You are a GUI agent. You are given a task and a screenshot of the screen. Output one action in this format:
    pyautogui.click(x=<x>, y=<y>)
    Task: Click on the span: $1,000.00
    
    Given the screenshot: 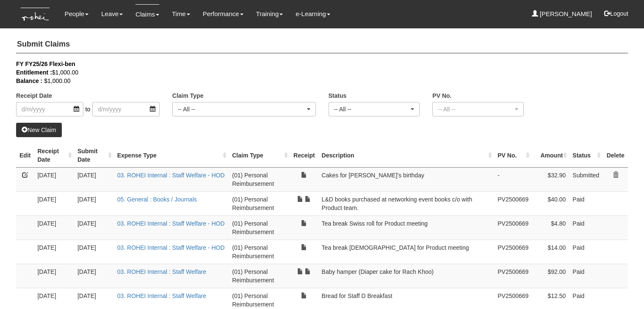 What is the action you would take?
    pyautogui.click(x=57, y=81)
    